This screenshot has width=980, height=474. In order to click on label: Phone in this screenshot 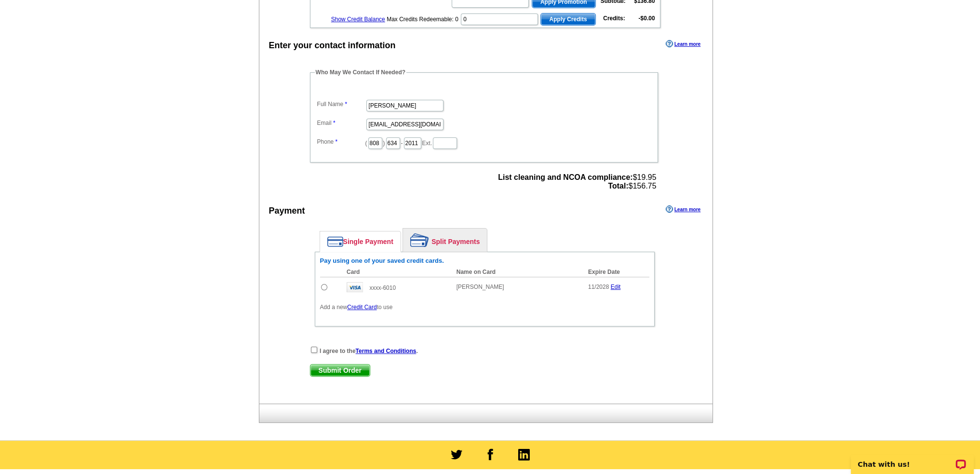, I will do `click(341, 142)`.